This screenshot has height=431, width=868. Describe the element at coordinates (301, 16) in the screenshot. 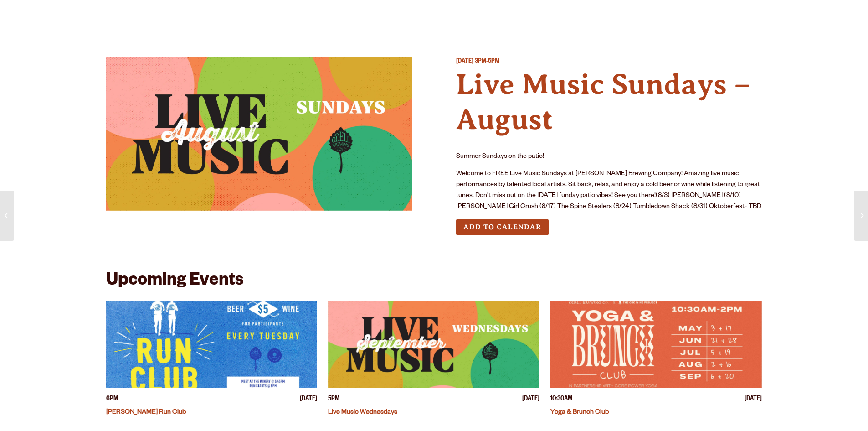

I see `a: Gear` at that location.